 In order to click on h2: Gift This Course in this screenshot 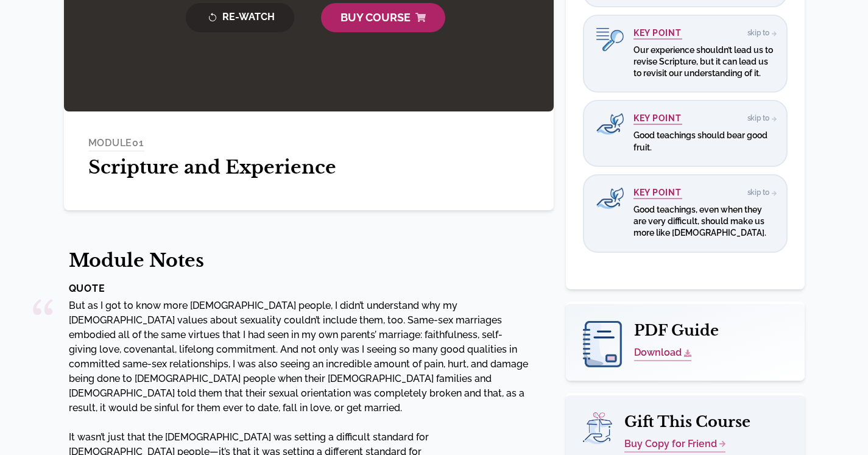, I will do `click(685, 422)`.